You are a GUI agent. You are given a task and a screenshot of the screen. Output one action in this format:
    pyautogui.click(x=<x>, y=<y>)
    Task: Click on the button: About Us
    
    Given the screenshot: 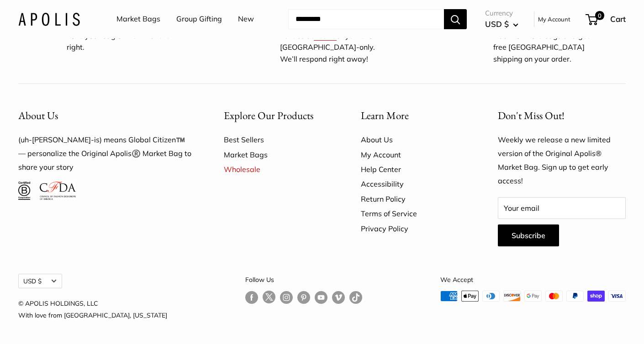 What is the action you would take?
    pyautogui.click(x=105, y=115)
    